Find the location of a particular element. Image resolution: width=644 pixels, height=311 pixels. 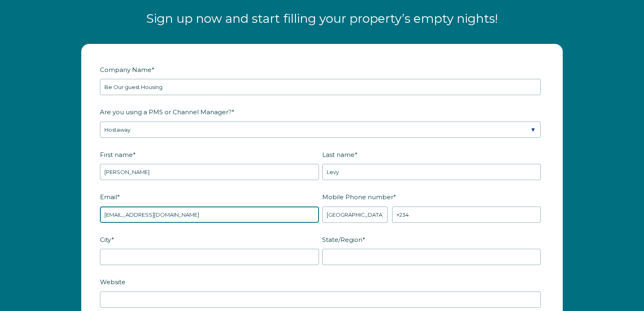

span: State/Region is located at coordinates (342, 239).